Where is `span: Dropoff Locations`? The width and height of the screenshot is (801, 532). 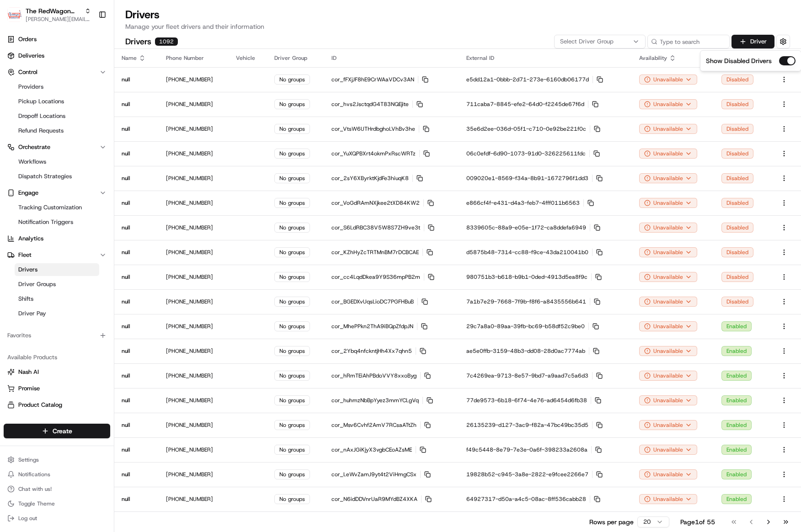
span: Dropoff Locations is located at coordinates (41, 116).